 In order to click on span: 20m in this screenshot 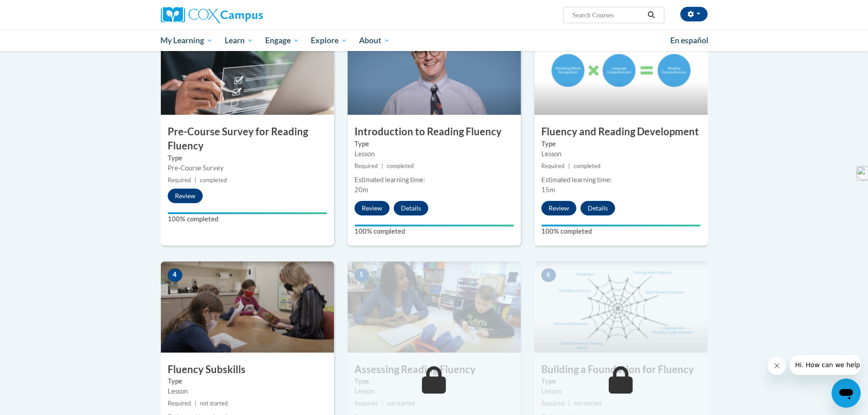, I will do `click(362, 189)`.